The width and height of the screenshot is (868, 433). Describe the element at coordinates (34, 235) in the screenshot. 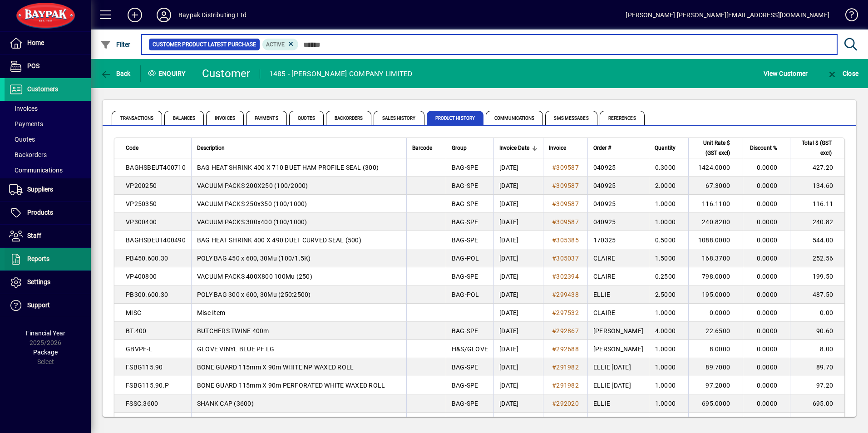

I see `span: Staff` at that location.